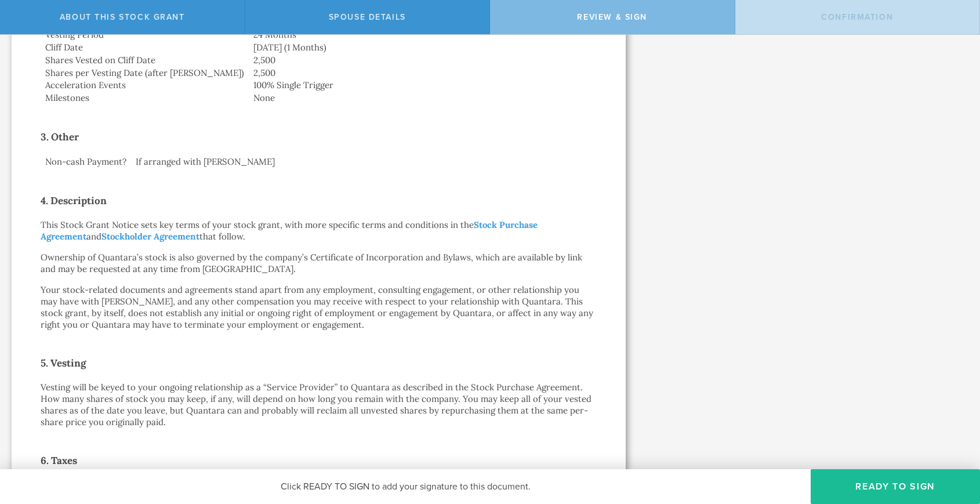 The width and height of the screenshot is (980, 504). I want to click on span: Confirmation, so click(857, 17).